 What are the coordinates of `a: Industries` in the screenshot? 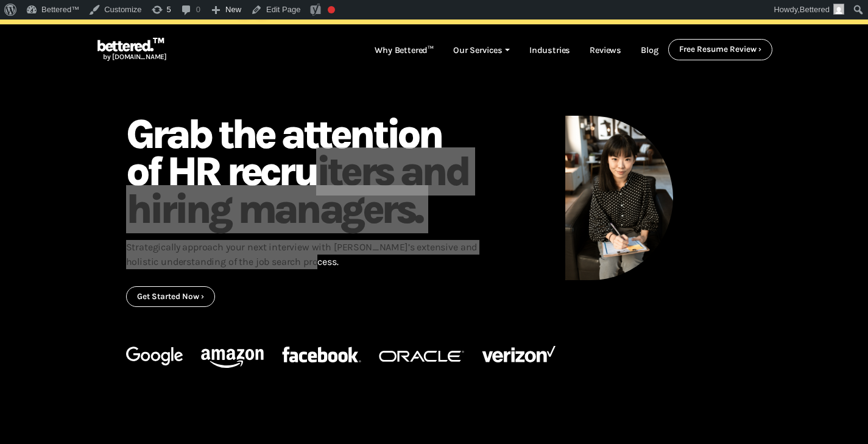 It's located at (550, 50).